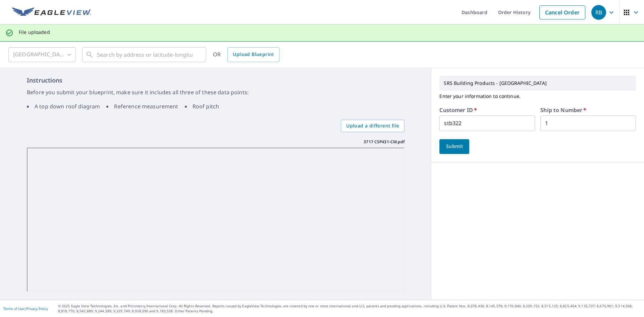 The image size is (644, 317). What do you see at coordinates (562, 12) in the screenshot?
I see `a: Cancel Order` at bounding box center [562, 12].